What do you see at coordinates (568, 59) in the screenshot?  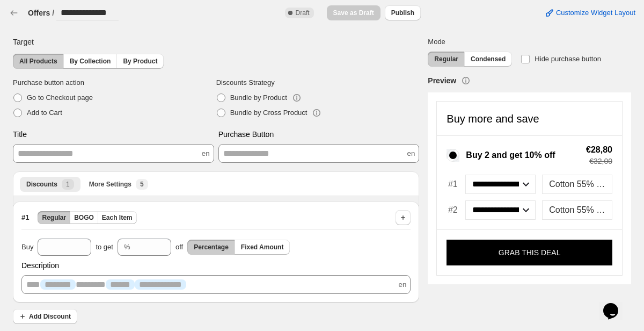 I see `span: Hide purchase button` at bounding box center [568, 59].